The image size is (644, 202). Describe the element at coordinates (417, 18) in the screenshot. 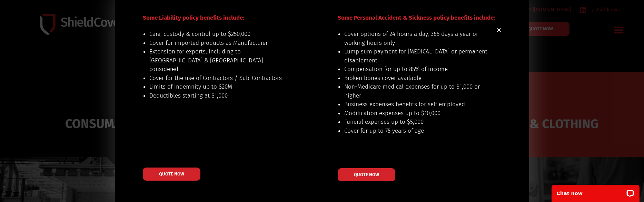

I see `span: Some Personal Accident & Sickness policy benefits include:` at that location.